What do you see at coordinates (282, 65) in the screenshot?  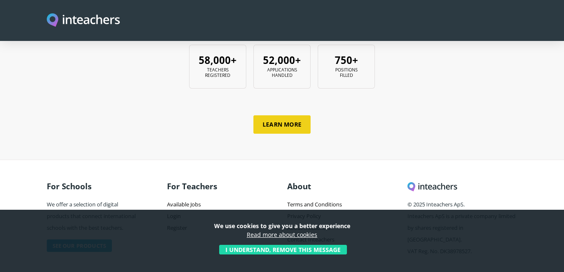 I see `span: Applications handled` at bounding box center [282, 65].